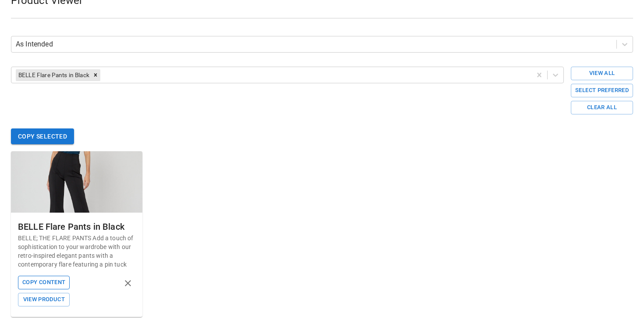 This screenshot has width=644, height=331. Describe the element at coordinates (602, 107) in the screenshot. I see `button: Clear All` at that location.